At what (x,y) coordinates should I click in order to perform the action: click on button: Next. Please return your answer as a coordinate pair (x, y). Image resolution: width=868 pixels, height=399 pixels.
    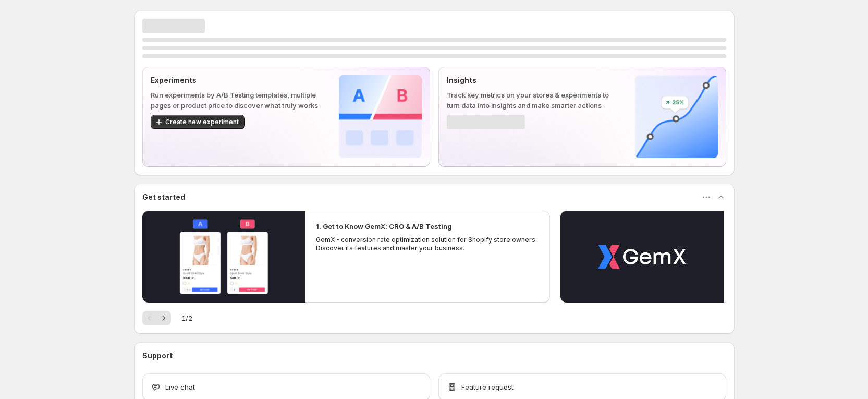
    Looking at the image, I should click on (164, 318).